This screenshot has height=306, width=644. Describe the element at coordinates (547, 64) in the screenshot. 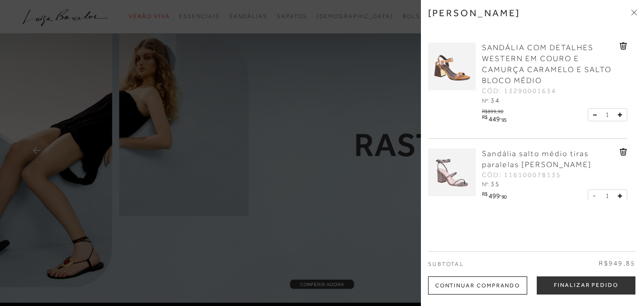

I see `span: SANDÁLIA COM DETALHES WESTERN EM COURO E CAMURÇA CARAMELO E SALTO BLOCO MÉDIO` at that location.